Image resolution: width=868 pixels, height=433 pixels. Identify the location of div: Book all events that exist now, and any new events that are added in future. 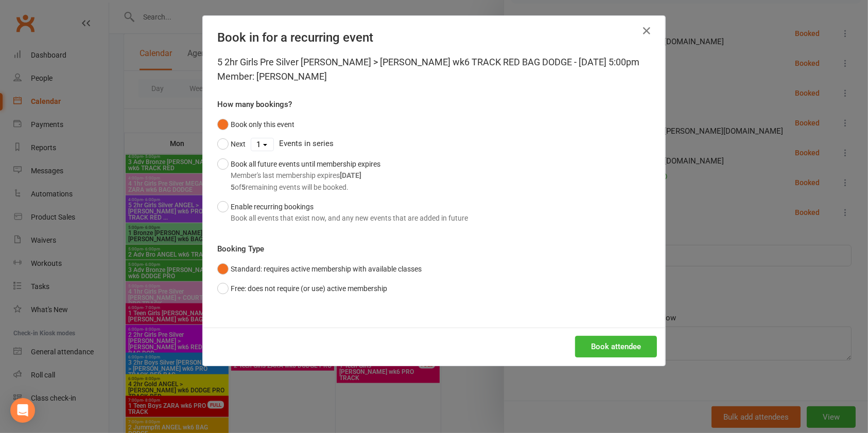
(349, 218).